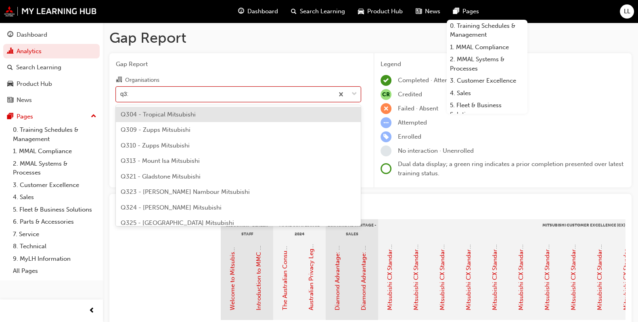 The image size is (638, 322). What do you see at coordinates (428, 11) in the screenshot?
I see `a: news-iconNews` at bounding box center [428, 11].